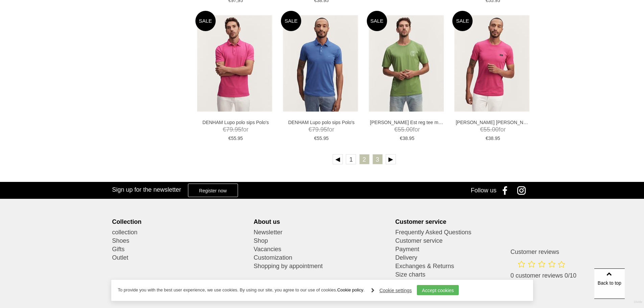 Image resolution: width=644 pixels, height=308 pixels. I want to click on font: Gifts, so click(118, 249).